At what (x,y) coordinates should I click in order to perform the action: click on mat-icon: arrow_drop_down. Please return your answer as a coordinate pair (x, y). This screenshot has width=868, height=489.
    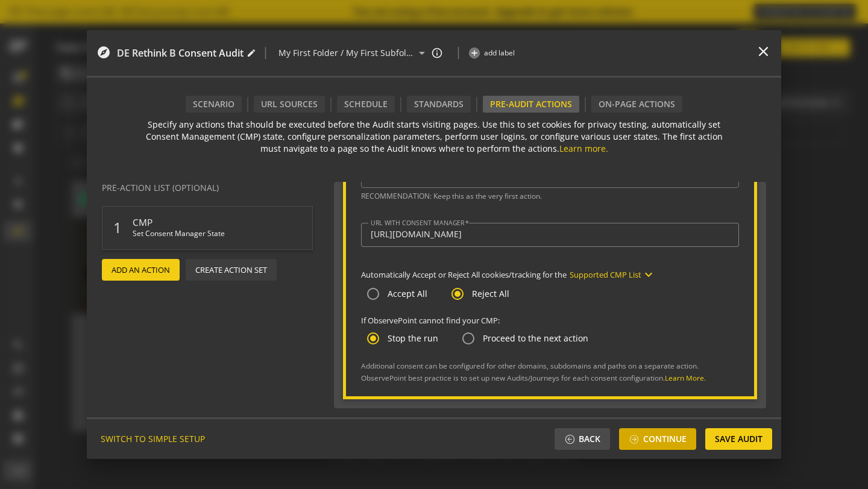
    Looking at the image, I should click on (421, 53).